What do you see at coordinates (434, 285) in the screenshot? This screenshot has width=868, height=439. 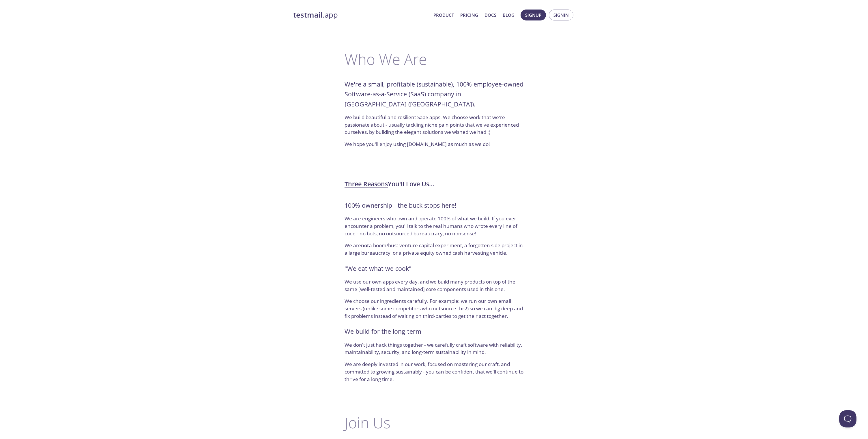 I see `p: We use our own apps every day, and we build many products on top of the same [well-tested and mai...` at bounding box center [434, 285].